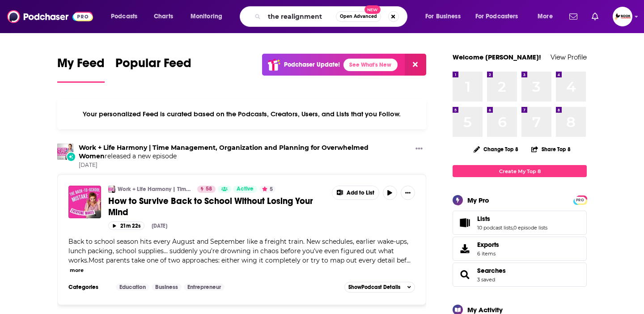 This screenshot has width=644, height=314. Describe the element at coordinates (89, 286) in the screenshot. I see `h3: Categories` at that location.